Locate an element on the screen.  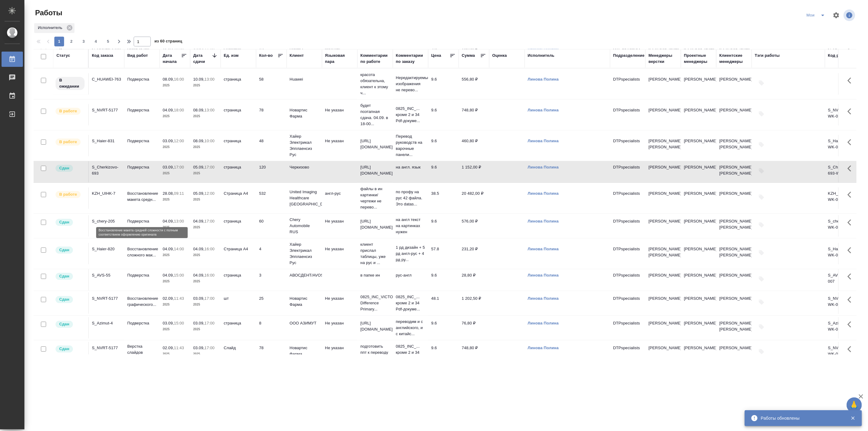
td: 38.5 is located at coordinates (443, 198).